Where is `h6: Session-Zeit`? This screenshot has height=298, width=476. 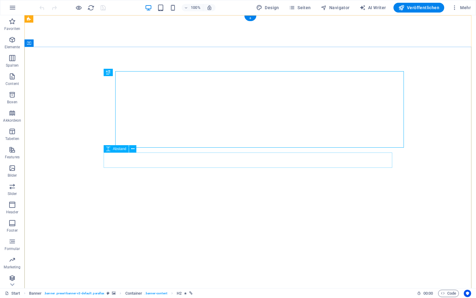 h6: Session-Zeit is located at coordinates (425, 293).